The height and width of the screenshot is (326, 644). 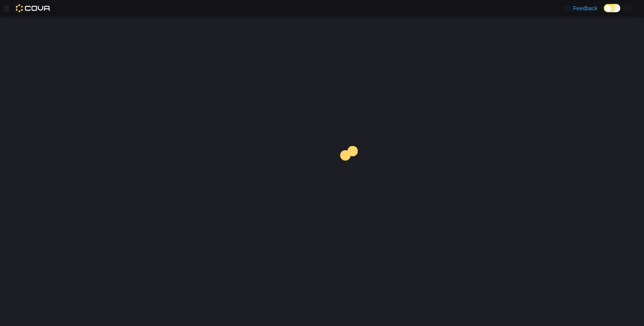 I want to click on img: cova-loader, so click(x=352, y=170).